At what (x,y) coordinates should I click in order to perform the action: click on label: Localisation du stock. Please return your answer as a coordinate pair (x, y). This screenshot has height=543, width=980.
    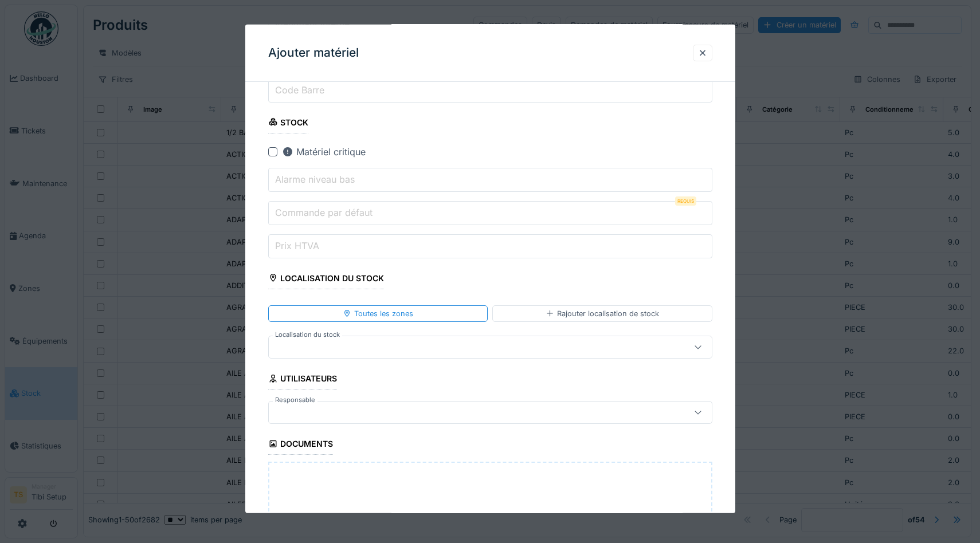
    Looking at the image, I should click on (307, 335).